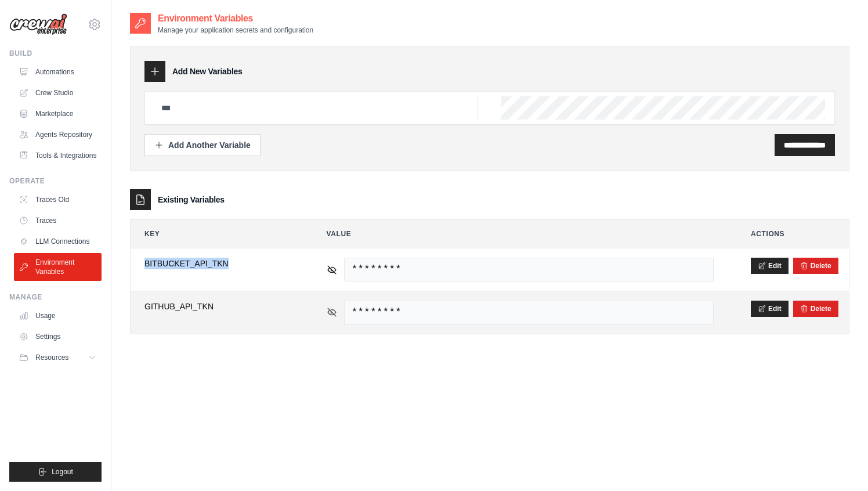 The height and width of the screenshot is (491, 868). I want to click on a: Tools & Integrations, so click(57, 155).